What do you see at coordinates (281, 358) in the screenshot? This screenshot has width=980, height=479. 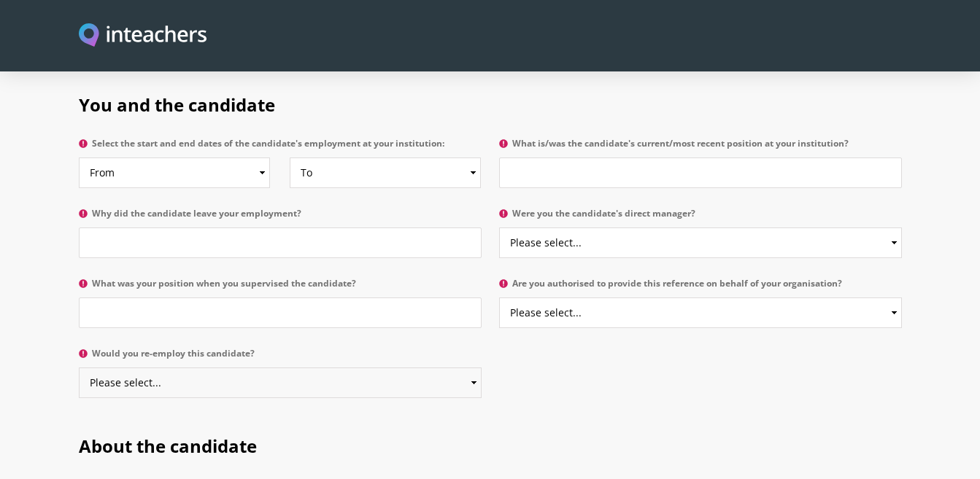 I see `label: Would you re-employ this candidate?` at bounding box center [281, 358].